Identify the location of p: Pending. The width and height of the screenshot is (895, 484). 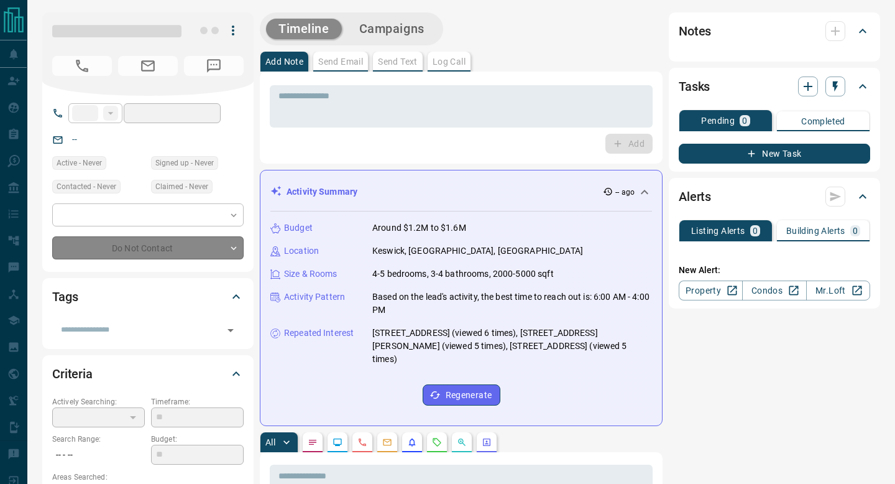
(718, 121).